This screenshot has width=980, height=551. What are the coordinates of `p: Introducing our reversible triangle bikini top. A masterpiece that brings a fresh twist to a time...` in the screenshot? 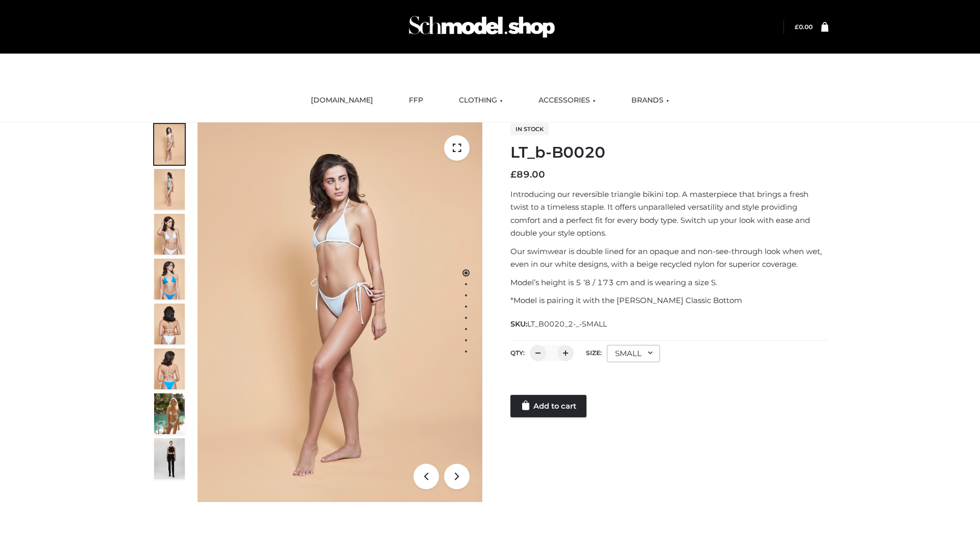 It's located at (670, 214).